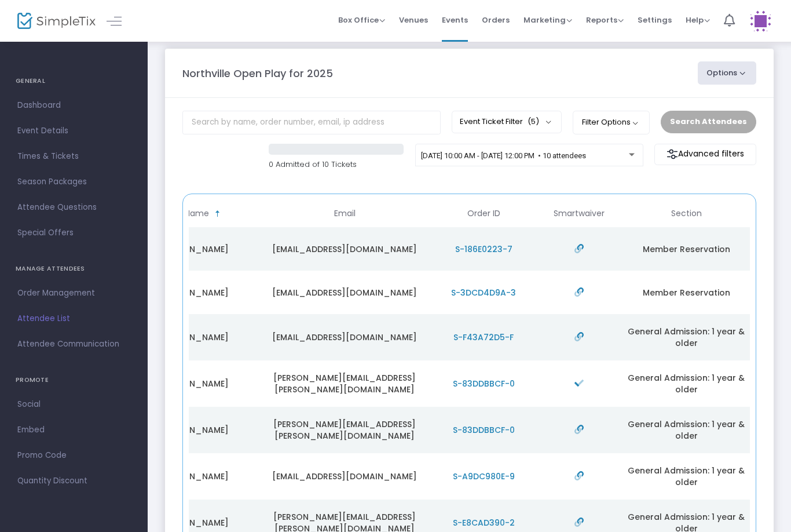  What do you see at coordinates (727, 73) in the screenshot?
I see `button: Options` at bounding box center [727, 73].